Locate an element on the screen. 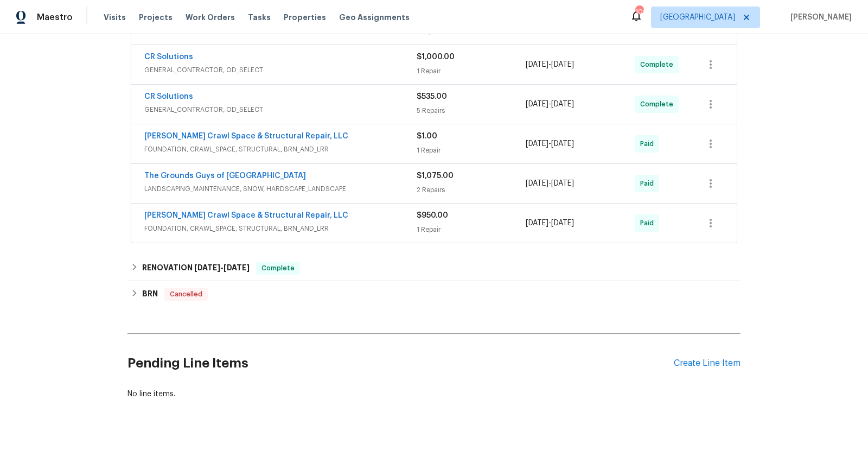  h2: Pending Line Items is located at coordinates (400, 363).